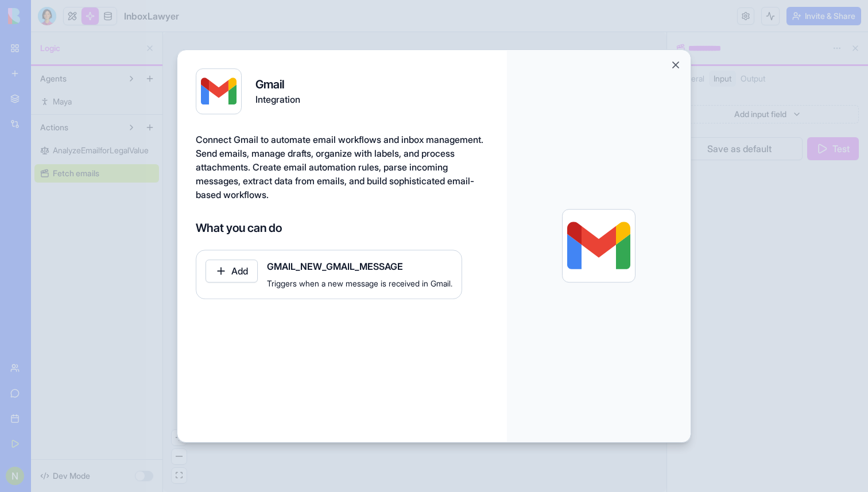 Image resolution: width=868 pixels, height=492 pixels. Describe the element at coordinates (339, 167) in the screenshot. I see `span: Connect Gmail to automate email workflows and inbox management. Send emails, manage drafts, organ...` at that location.